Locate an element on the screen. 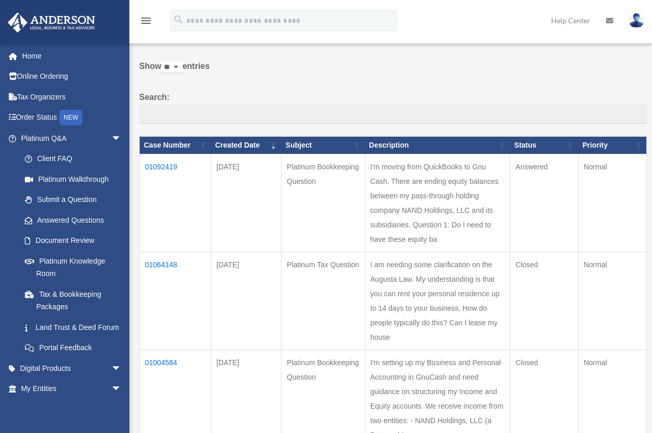 Image resolution: width=652 pixels, height=433 pixels. th: Priority: activate to sort column ascending is located at coordinates (612, 145).